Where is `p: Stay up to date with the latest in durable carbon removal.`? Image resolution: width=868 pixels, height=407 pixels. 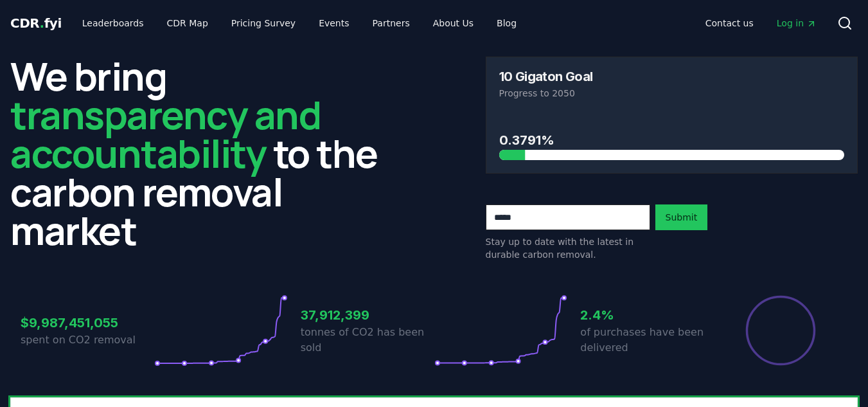
p: Stay up to date with the latest in durable carbon removal. is located at coordinates (568, 248).